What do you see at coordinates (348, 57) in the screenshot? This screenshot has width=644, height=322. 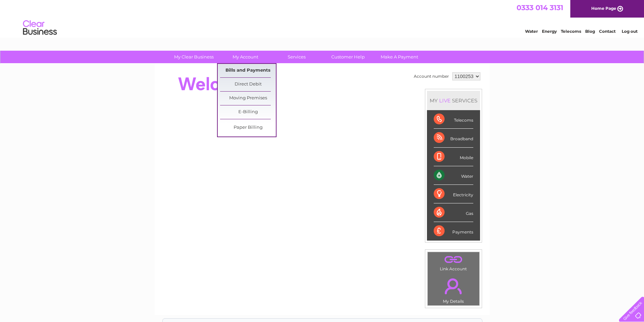 I see `a: Customer Help` at bounding box center [348, 57].